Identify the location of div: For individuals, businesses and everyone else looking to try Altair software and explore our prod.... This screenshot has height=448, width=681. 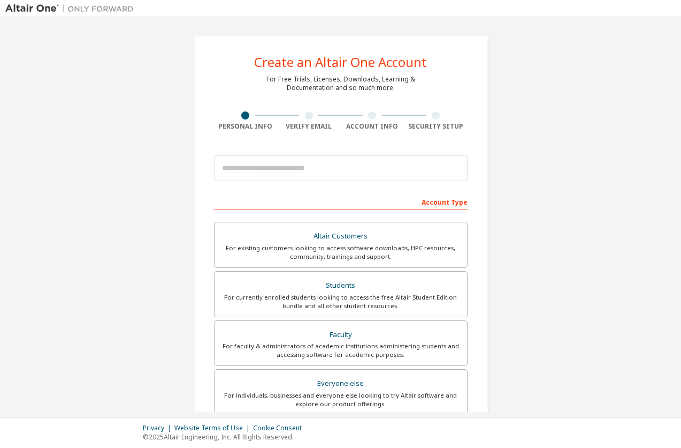
(341, 399).